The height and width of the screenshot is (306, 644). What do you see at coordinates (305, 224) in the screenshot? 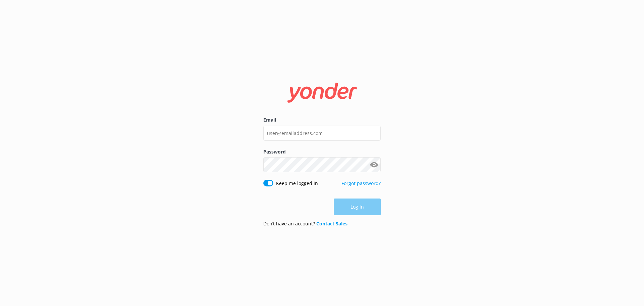
I see `p: Don’t have an account?` at bounding box center [305, 224].